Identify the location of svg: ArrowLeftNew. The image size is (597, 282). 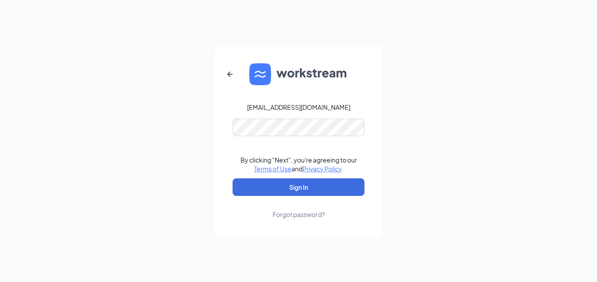
(230, 74).